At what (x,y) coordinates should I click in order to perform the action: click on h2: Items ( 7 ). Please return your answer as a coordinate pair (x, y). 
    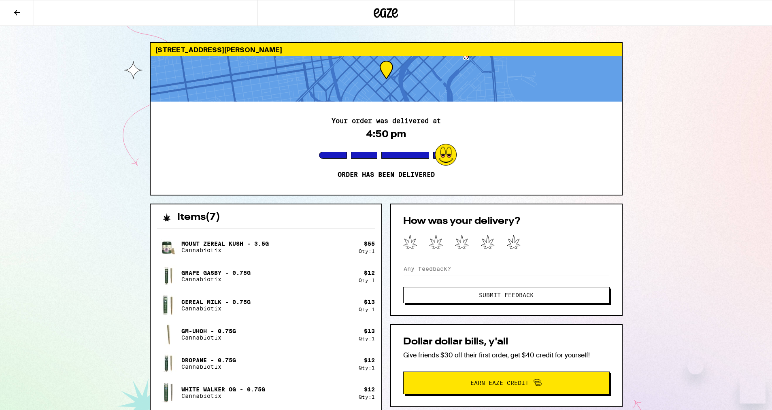
    Looking at the image, I should click on (199, 218).